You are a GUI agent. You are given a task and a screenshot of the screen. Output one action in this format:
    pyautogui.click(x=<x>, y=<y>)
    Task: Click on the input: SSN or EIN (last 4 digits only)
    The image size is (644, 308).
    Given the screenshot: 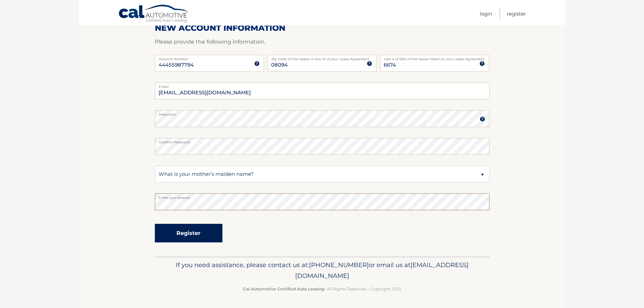 What is the action you would take?
    pyautogui.click(x=434, y=63)
    